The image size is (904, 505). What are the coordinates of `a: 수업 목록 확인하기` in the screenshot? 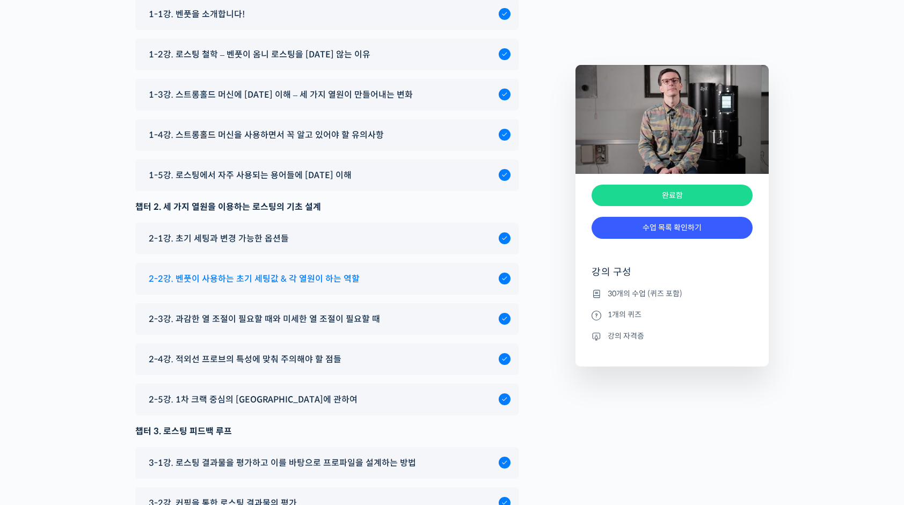 It's located at (672, 228).